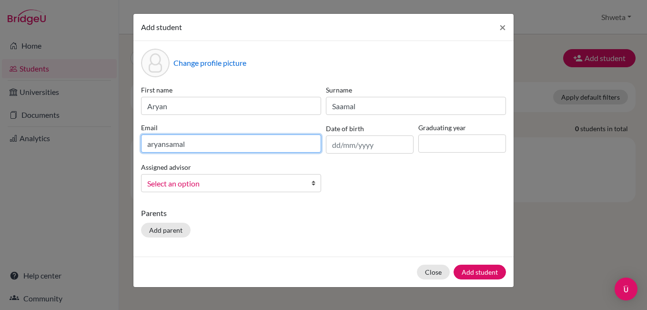  What do you see at coordinates (155, 63) in the screenshot?
I see `div: Profile picture` at bounding box center [155, 63].